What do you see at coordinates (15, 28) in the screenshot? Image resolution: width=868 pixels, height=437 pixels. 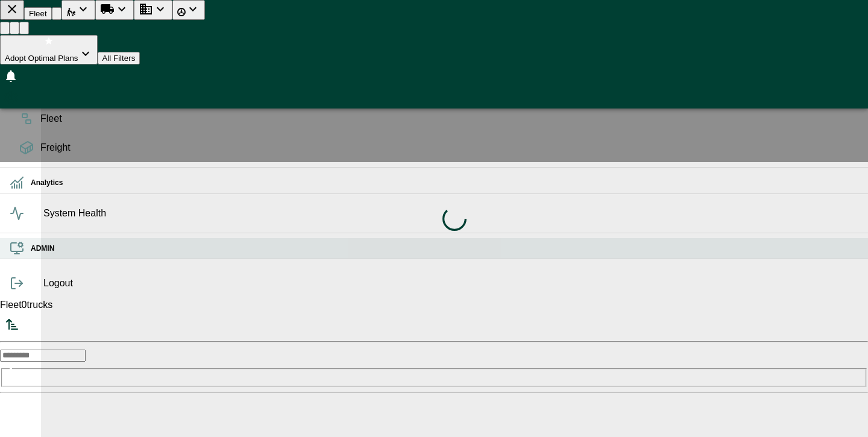 I see `button: medium` at bounding box center [15, 28].